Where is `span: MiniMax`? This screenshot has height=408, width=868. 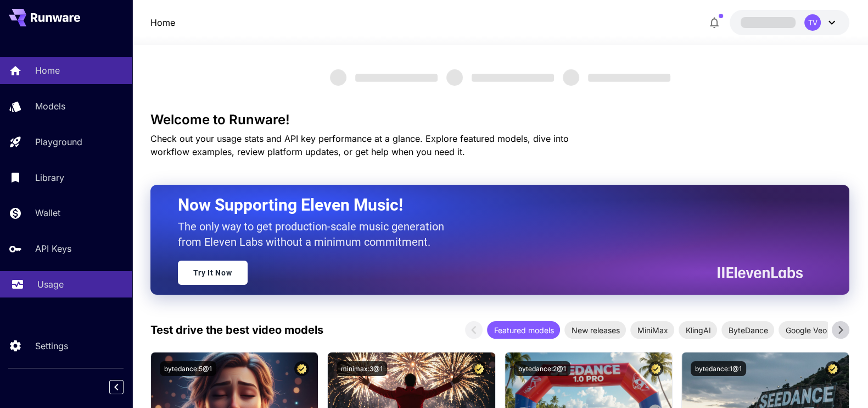
span: MiniMax is located at coordinates (653, 330).